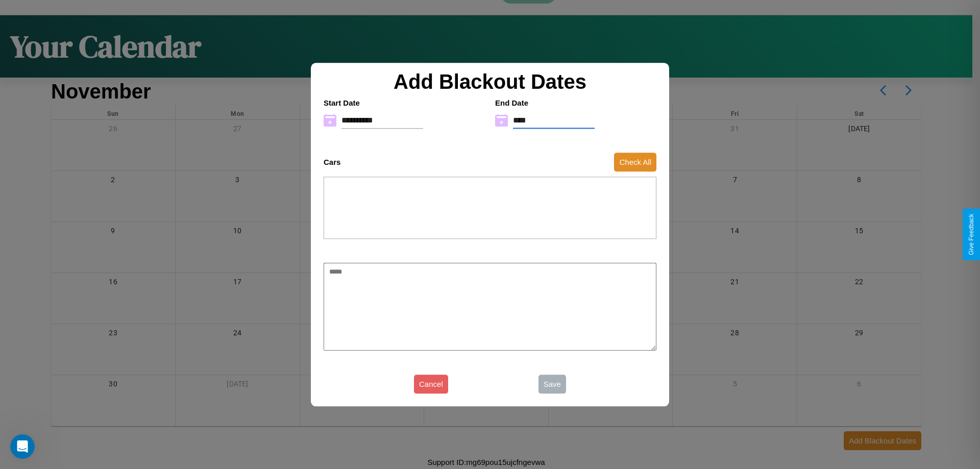  What do you see at coordinates (552, 384) in the screenshot?
I see `button: Save` at bounding box center [552, 384].